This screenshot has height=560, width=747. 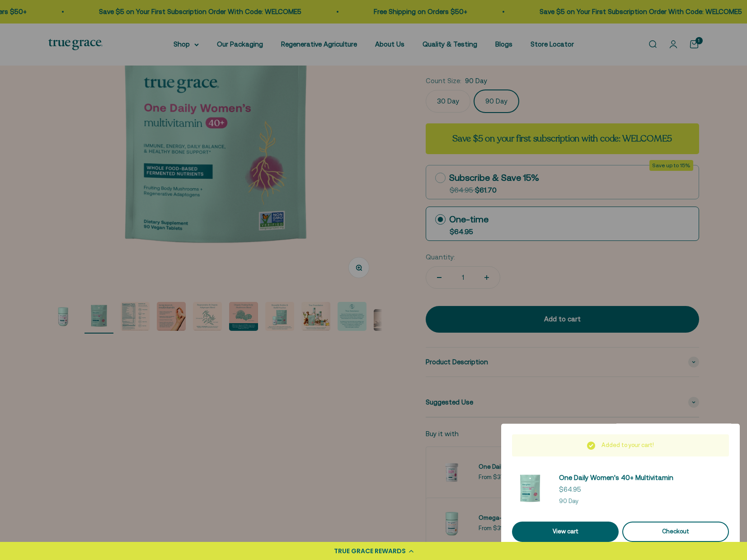 I want to click on button: Checkout, so click(x=675, y=531).